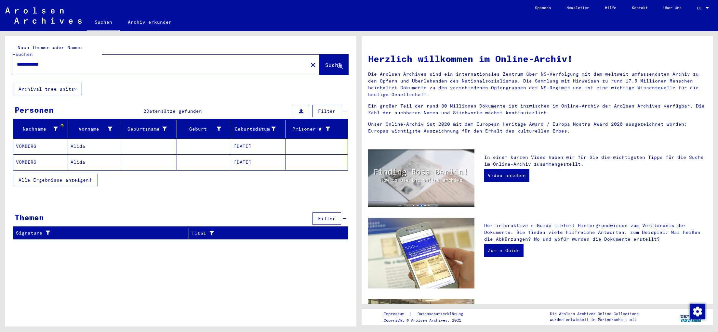  What do you see at coordinates (204, 129) in the screenshot?
I see `mat-header-cell: Geburt‏` at bounding box center [204, 129].